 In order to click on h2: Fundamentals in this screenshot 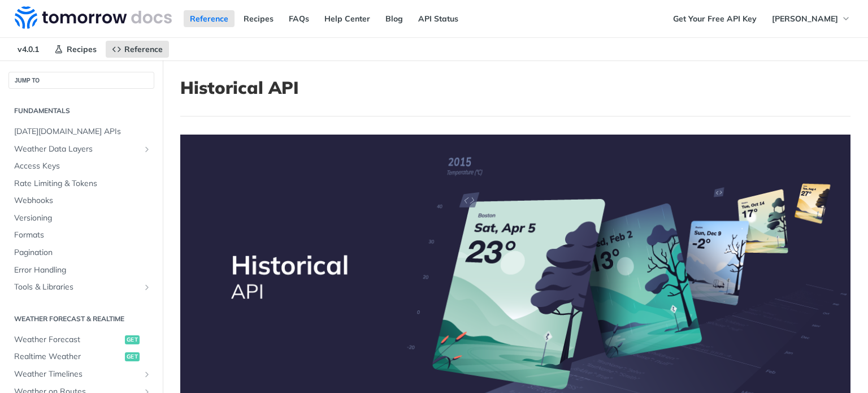, I will do `click(81, 111)`.